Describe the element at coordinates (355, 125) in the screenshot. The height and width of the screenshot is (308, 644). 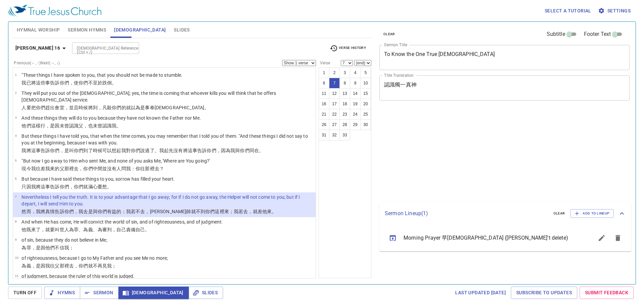
I see `button: 29` at that location.